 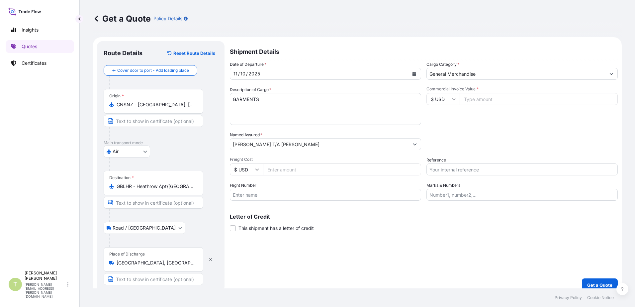 I want to click on input: Your internal reference, so click(x=522, y=169).